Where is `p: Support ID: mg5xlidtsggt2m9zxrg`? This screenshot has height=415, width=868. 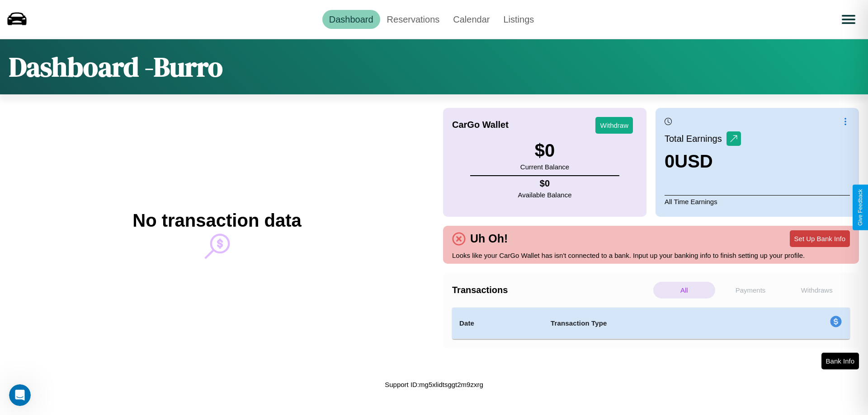
p: Support ID: mg5xlidtsggt2m9zxrg is located at coordinates (434, 385).